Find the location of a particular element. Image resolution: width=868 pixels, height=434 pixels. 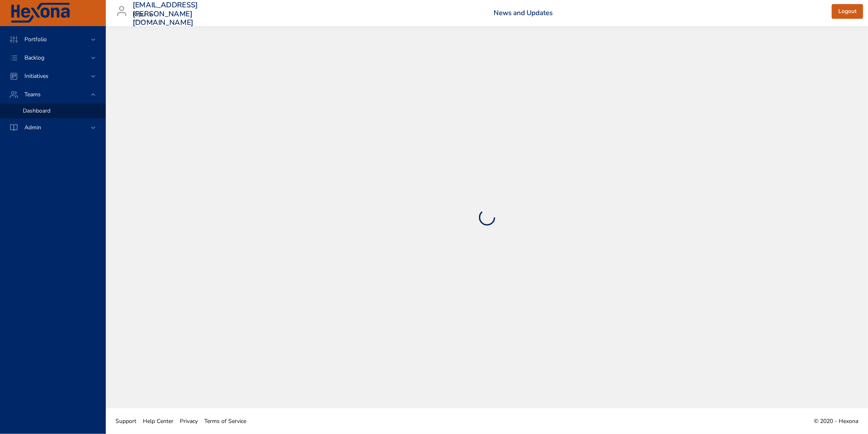

span: Help Center is located at coordinates (157, 421).